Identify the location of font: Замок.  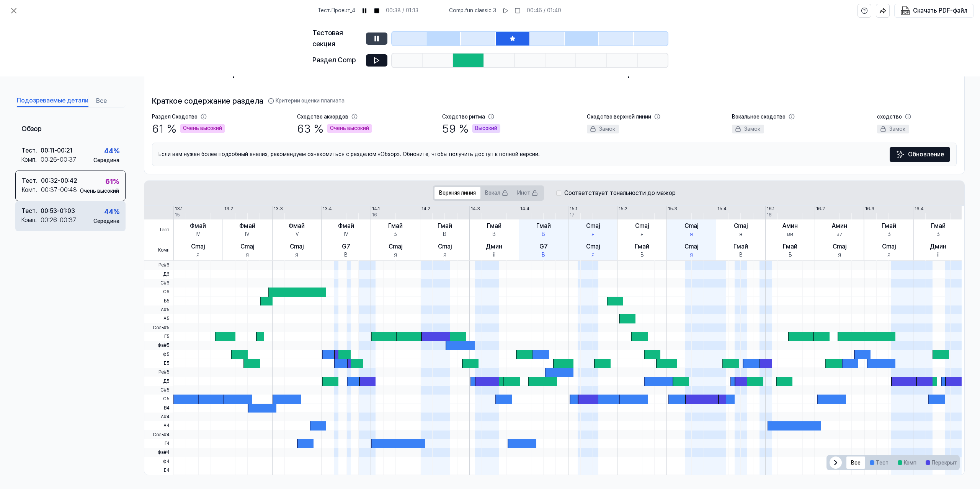
(897, 129).